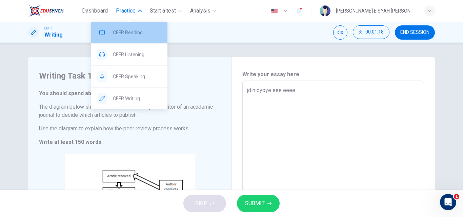 The width and height of the screenshot is (463, 217). I want to click on span: CEFR Reading, so click(137, 33).